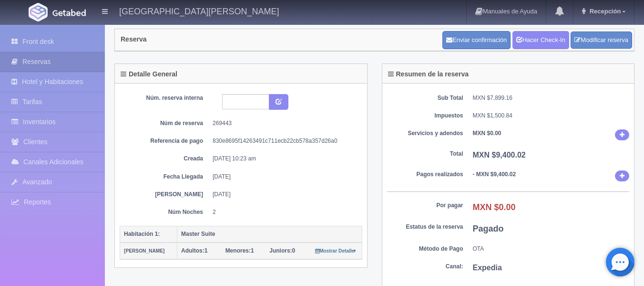 This screenshot has height=286, width=644. I want to click on b: - MXN $9,400.02, so click(494, 174).